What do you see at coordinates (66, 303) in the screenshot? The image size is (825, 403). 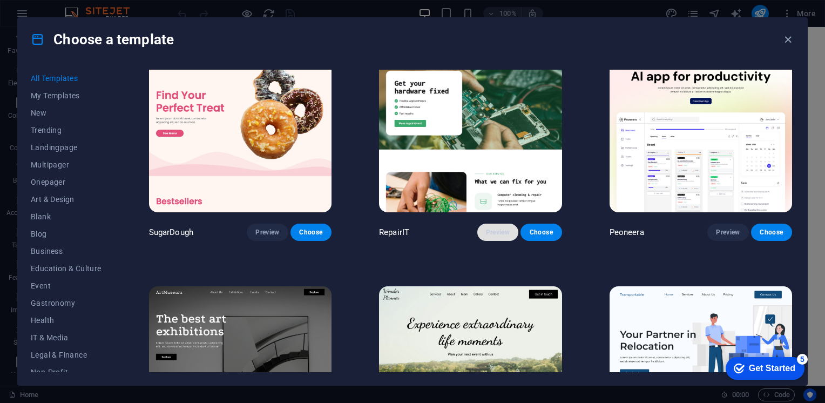 I see `span: Gastronomy` at bounding box center [66, 303].